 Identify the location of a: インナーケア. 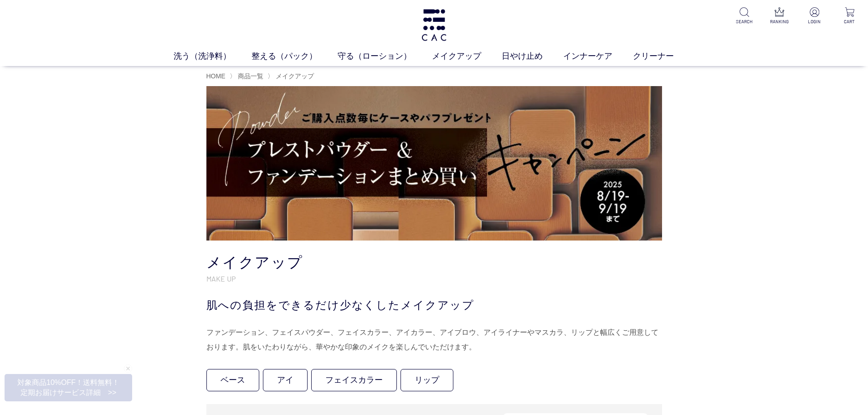
(598, 56).